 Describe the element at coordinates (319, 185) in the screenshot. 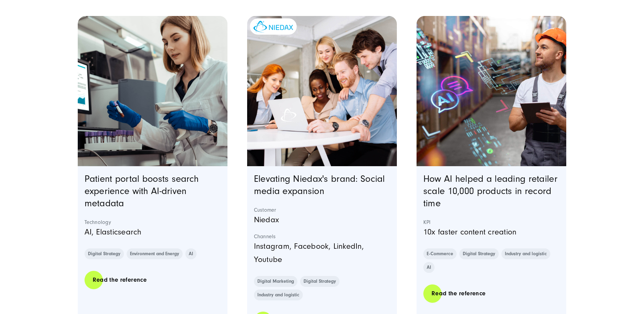

I see `a: Elevating Niedax's brand: Social media expansion` at that location.